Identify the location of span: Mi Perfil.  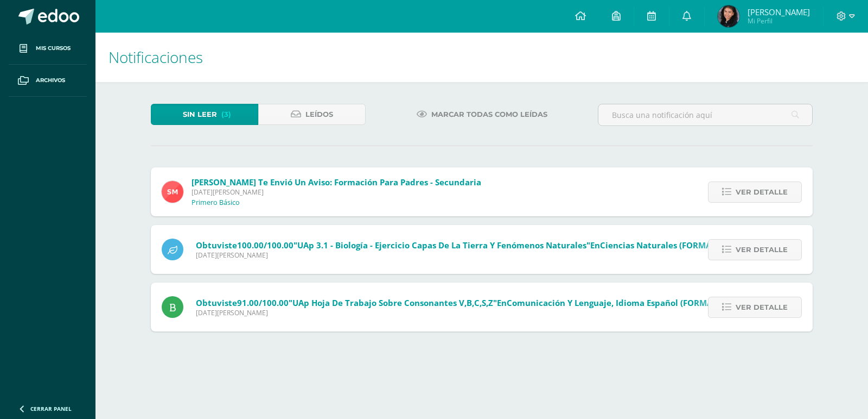
(778, 21).